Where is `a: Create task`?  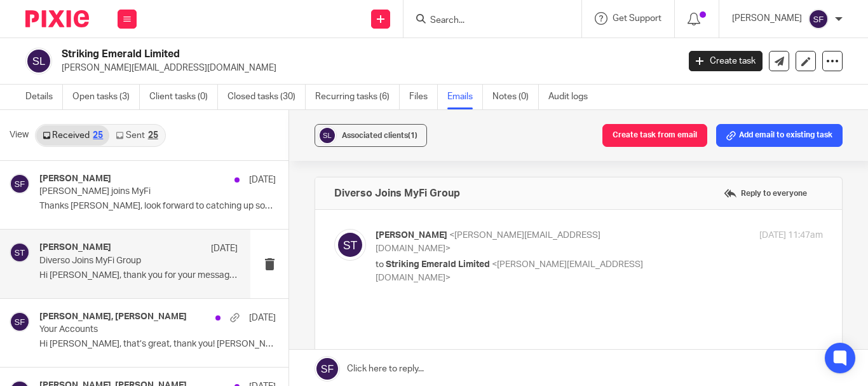
a: Create task is located at coordinates (726, 61).